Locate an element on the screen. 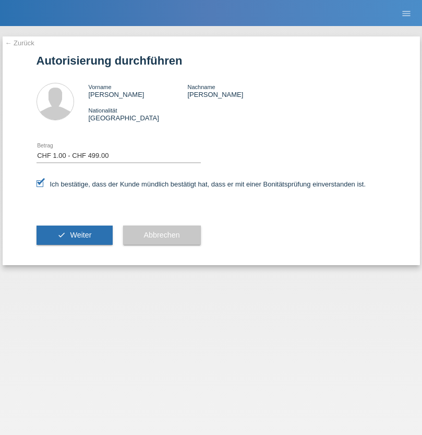 Image resolution: width=422 pixels, height=435 pixels. span: Vorname is located at coordinates (100, 87).